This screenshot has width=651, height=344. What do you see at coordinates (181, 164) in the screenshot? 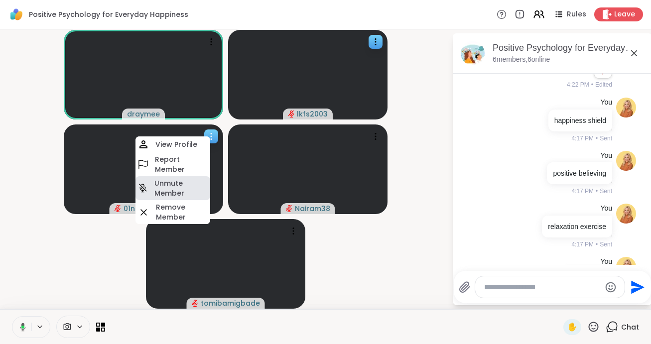
I see `h4: Report Member` at bounding box center [181, 164].